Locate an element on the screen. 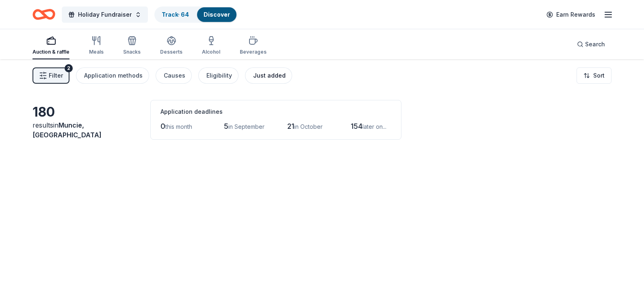 This screenshot has width=644, height=297. button: Just added is located at coordinates (269, 75).